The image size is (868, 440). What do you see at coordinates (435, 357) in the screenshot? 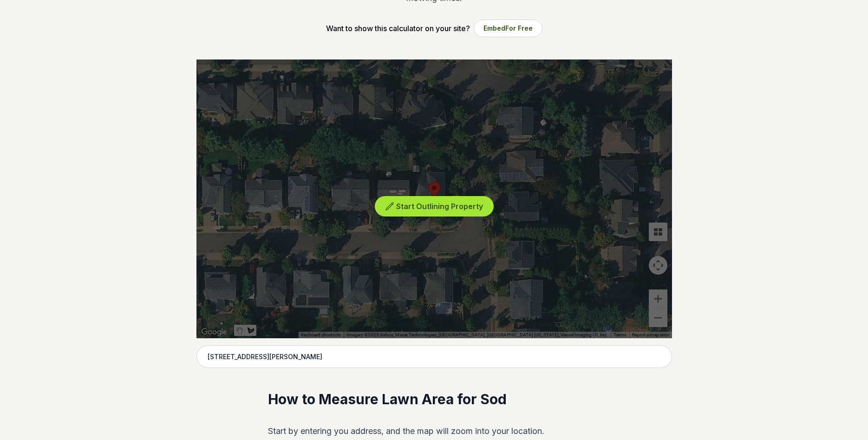
I see `input: Enter your address to get started` at bounding box center [435, 357].